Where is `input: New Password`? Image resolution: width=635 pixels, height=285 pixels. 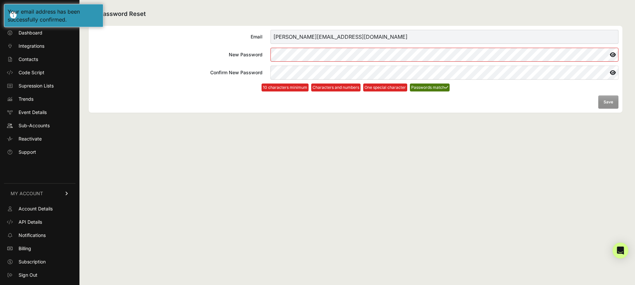 input: New Password is located at coordinates (444, 55).